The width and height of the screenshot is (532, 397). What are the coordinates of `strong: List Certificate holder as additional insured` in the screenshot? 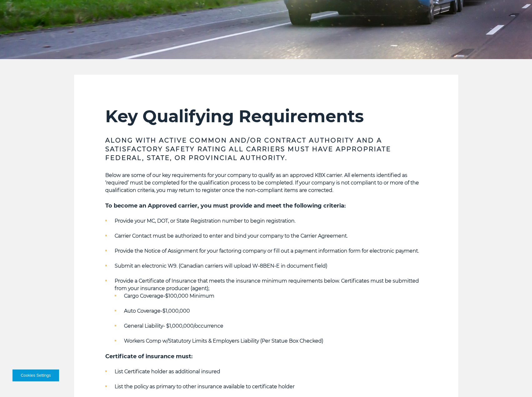 It's located at (167, 372).